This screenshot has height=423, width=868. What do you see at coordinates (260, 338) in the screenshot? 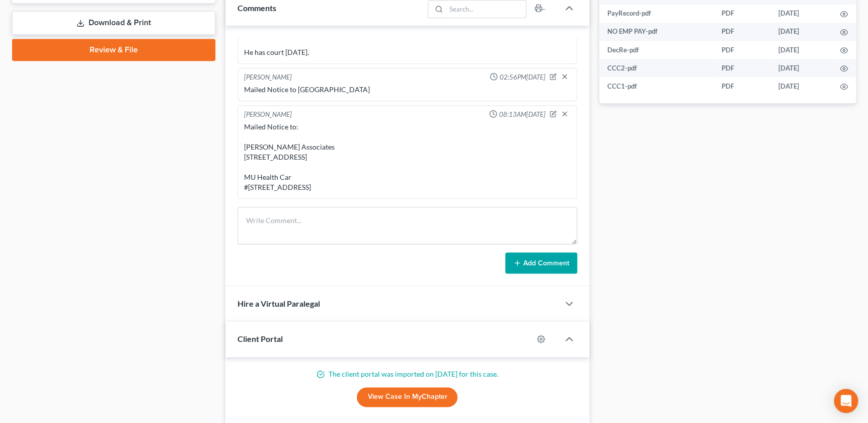
I see `span: Client Portal` at bounding box center [260, 338].